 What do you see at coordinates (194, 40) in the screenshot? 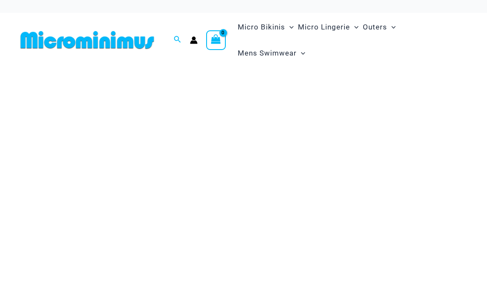
I see `a: Account icon link` at bounding box center [194, 40].